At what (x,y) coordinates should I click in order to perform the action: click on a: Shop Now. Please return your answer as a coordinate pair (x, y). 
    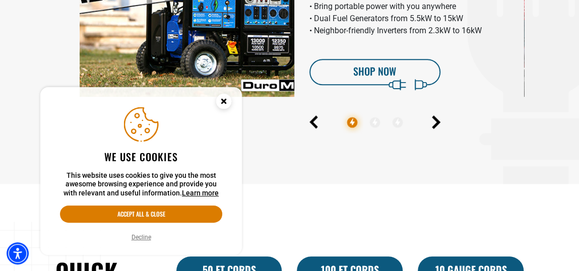
    Looking at the image, I should click on (375, 72).